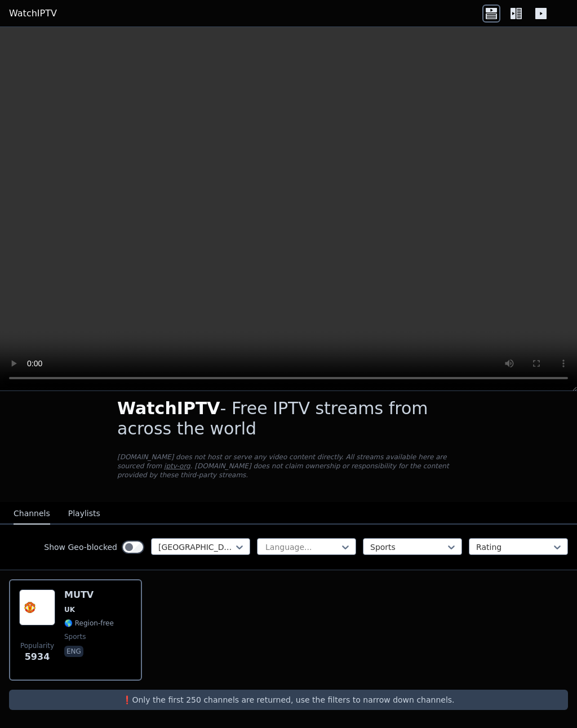  I want to click on img: MUTV, so click(37, 607).